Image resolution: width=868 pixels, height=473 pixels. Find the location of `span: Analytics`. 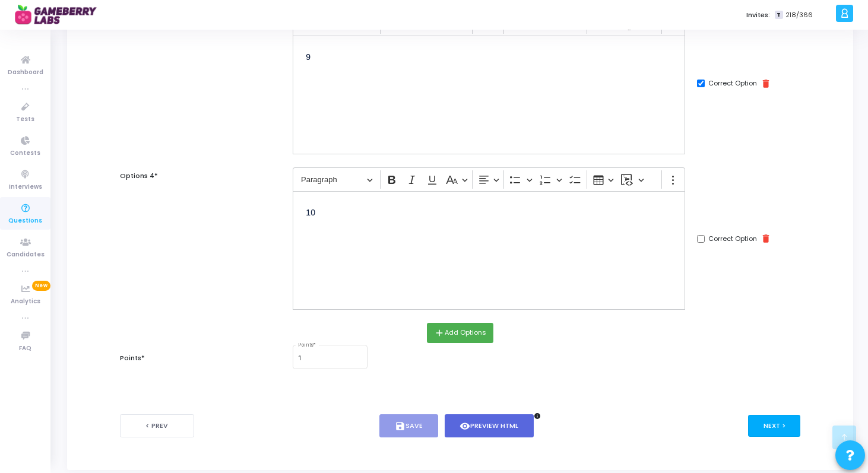

span: Analytics is located at coordinates (26, 302).